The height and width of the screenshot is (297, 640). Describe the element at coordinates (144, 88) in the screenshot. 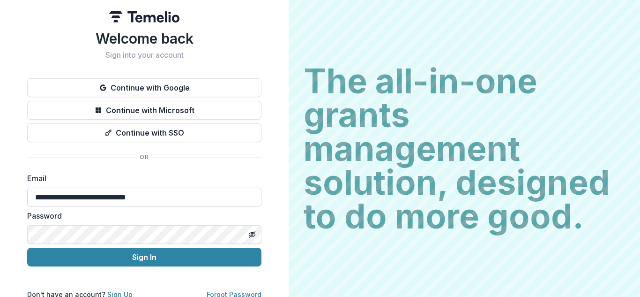

I see `button: Continue with Google` at that location.